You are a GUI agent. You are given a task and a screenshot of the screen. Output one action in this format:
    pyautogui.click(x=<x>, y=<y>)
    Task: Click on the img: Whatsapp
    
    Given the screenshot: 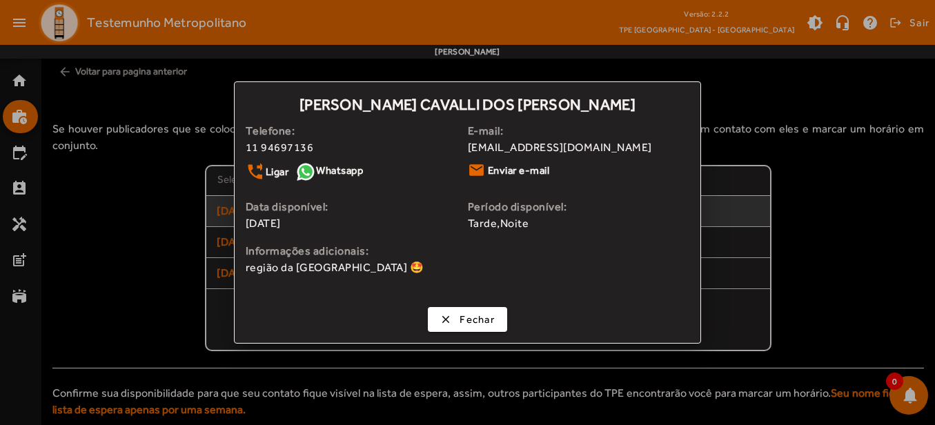 What is the action you would take?
    pyautogui.click(x=306, y=172)
    